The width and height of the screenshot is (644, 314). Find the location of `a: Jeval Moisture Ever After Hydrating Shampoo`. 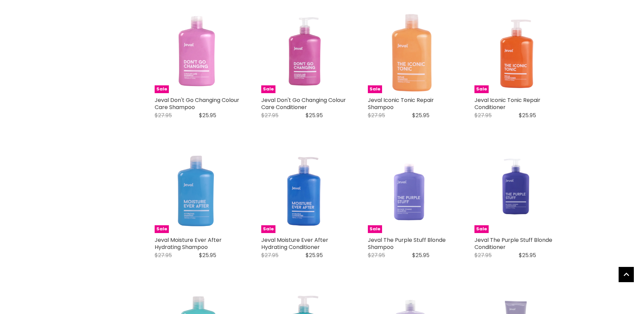

a: Jeval Moisture Ever After Hydrating Shampoo is located at coordinates (188, 243).